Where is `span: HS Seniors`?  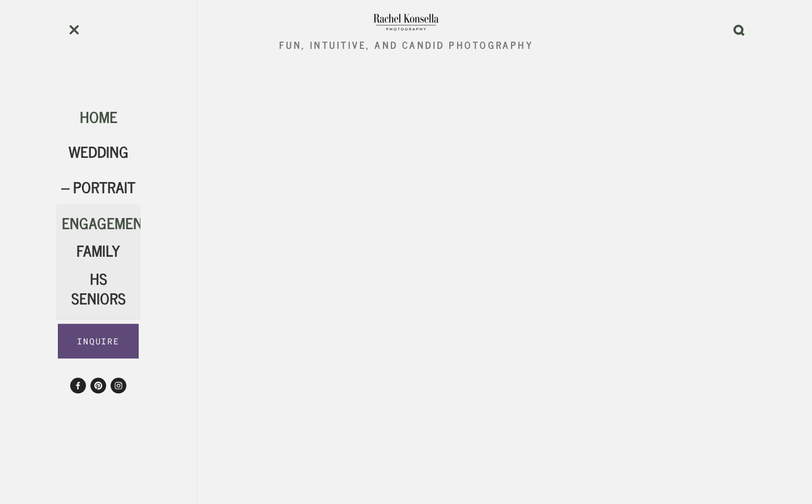 span: HS Seniors is located at coordinates (98, 288).